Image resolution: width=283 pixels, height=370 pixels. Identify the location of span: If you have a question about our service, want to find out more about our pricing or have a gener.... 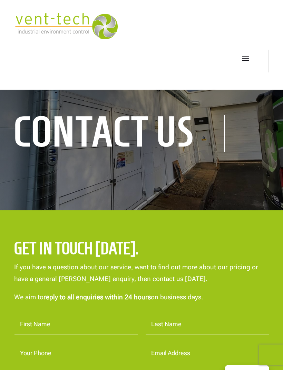
(136, 273).